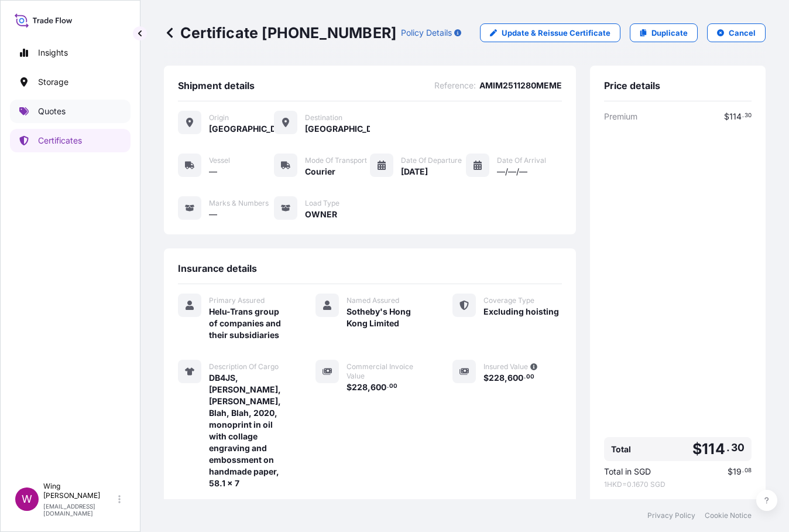  I want to click on span: Load Type, so click(322, 203).